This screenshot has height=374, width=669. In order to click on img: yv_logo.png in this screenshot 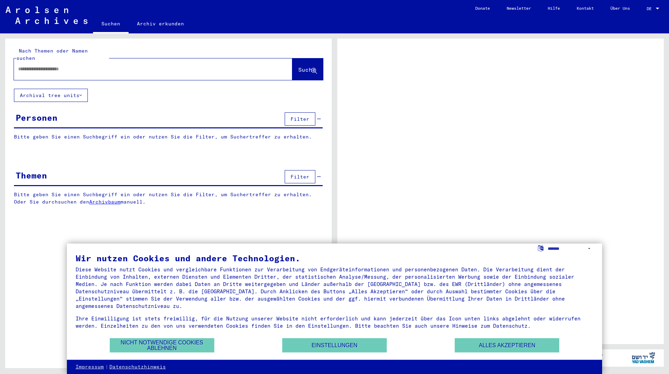, I will do `click(643, 358)`.